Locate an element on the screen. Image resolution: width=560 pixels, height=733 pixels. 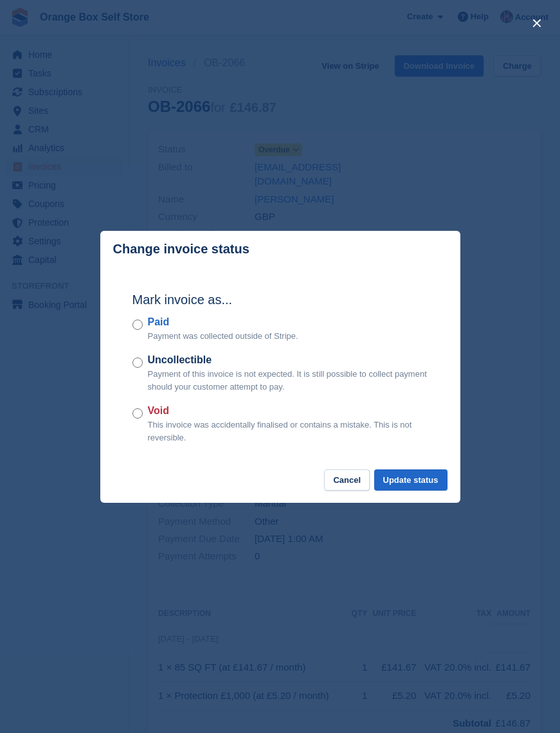
p: Change invoice status is located at coordinates (181, 249).